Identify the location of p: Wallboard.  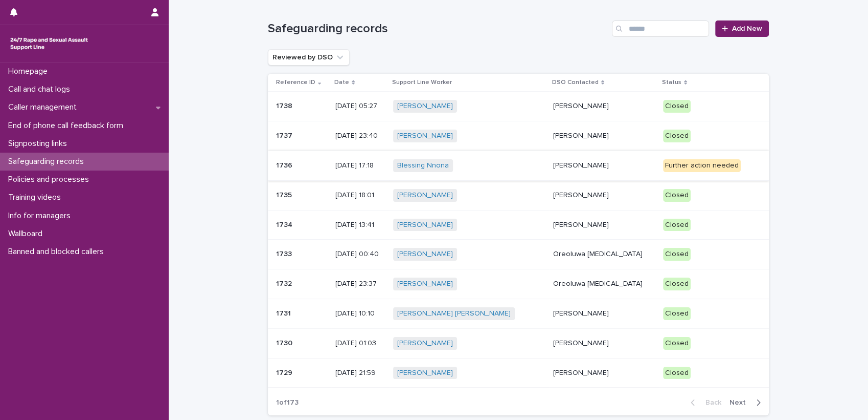
(27, 233).